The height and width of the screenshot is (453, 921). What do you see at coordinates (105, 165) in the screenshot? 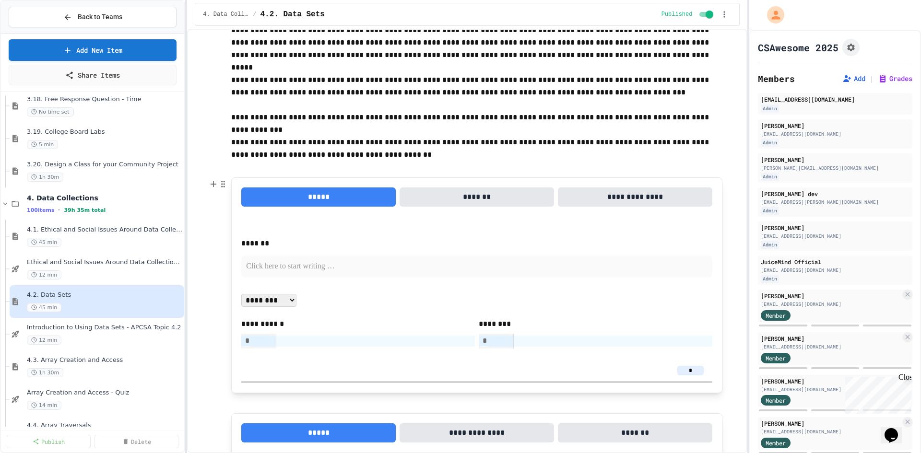
I see `span: 3.20. Design a Class for your Community Project` at bounding box center [105, 165].